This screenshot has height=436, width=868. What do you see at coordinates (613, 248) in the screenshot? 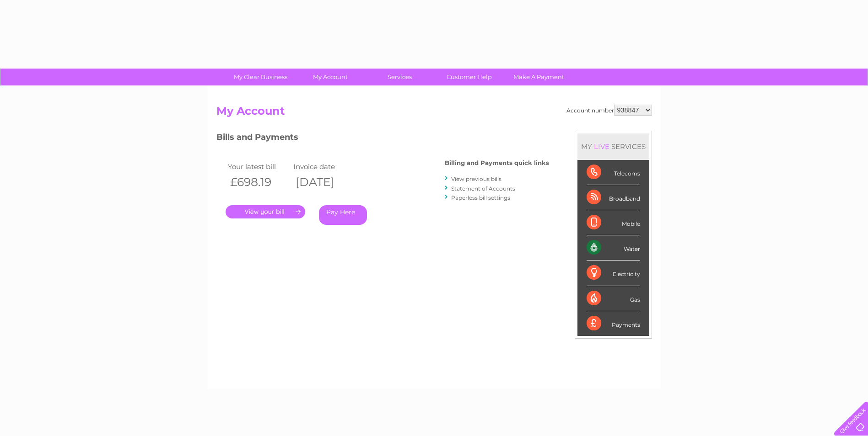
I see `div: Water` at bounding box center [613, 248].